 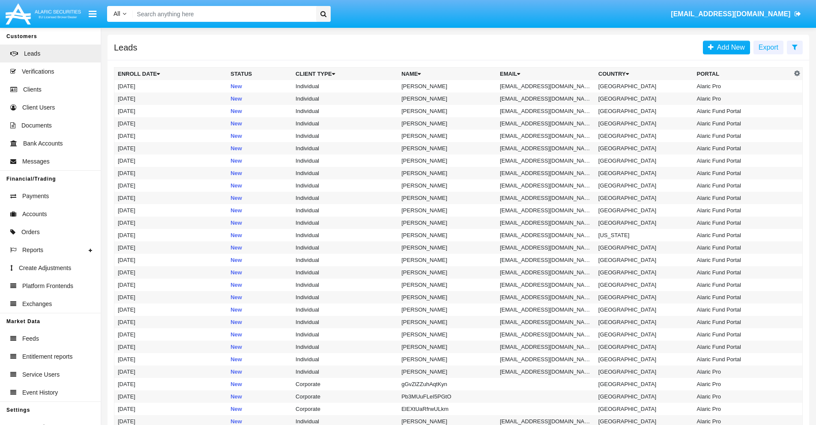 I want to click on span: Leads, so click(x=32, y=54).